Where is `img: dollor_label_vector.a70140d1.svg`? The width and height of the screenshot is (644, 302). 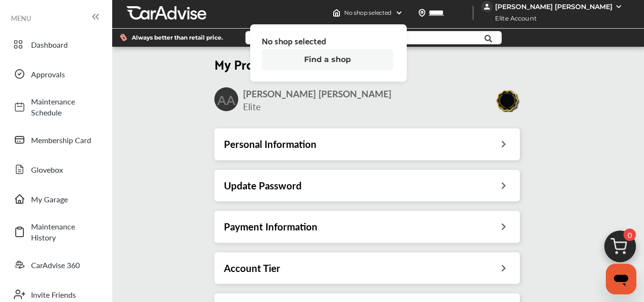
img: dollor_label_vector.a70140d1.svg is located at coordinates (123, 37).